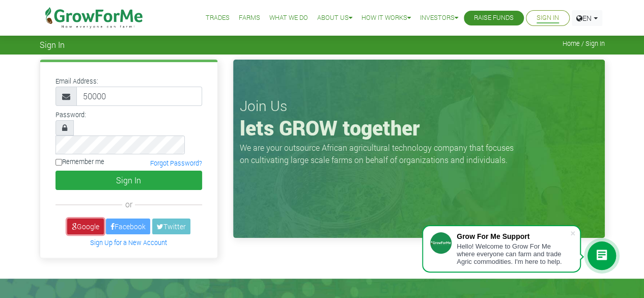 The image size is (644, 298). Describe the element at coordinates (52, 44) in the screenshot. I see `span: Sign In` at that location.